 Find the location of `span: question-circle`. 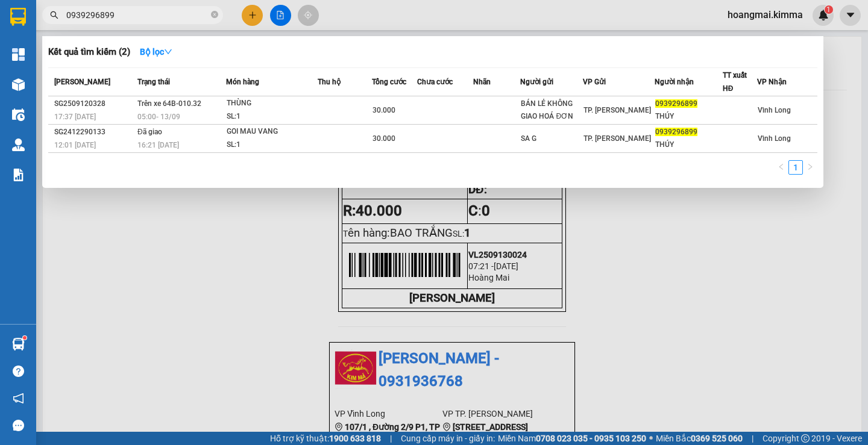

span: question-circle is located at coordinates (18, 371).